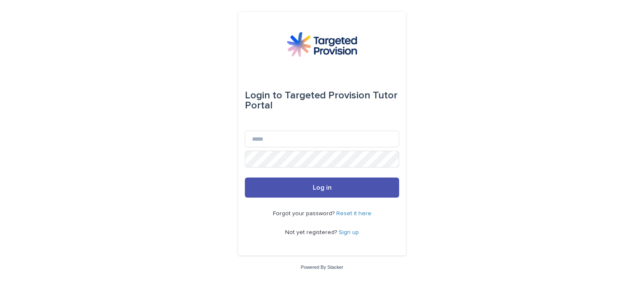 The width and height of the screenshot is (644, 291). I want to click on a: Reset it here, so click(354, 213).